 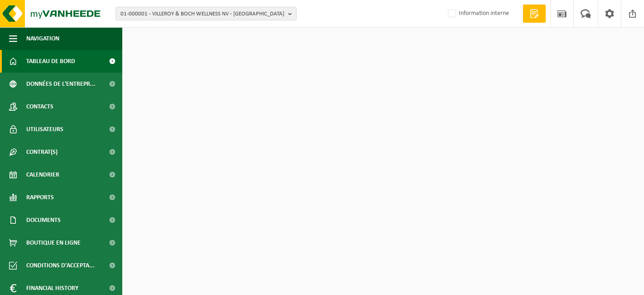 I want to click on span: Boutique en ligne, so click(x=53, y=243).